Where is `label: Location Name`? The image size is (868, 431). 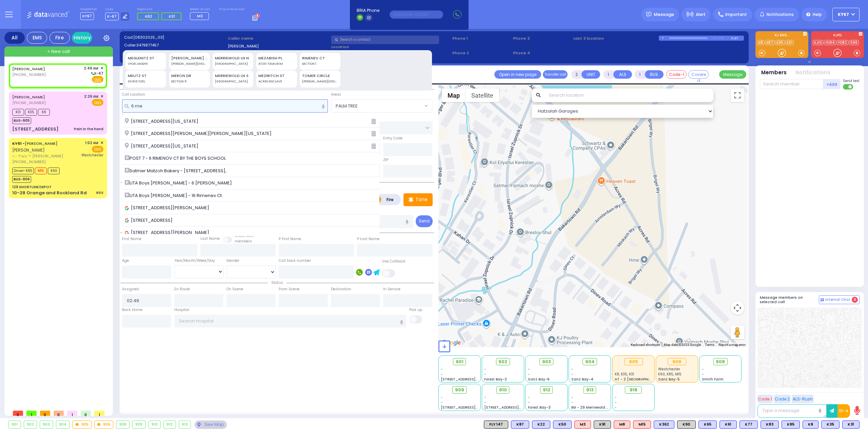
label: Location Name is located at coordinates (135, 115).